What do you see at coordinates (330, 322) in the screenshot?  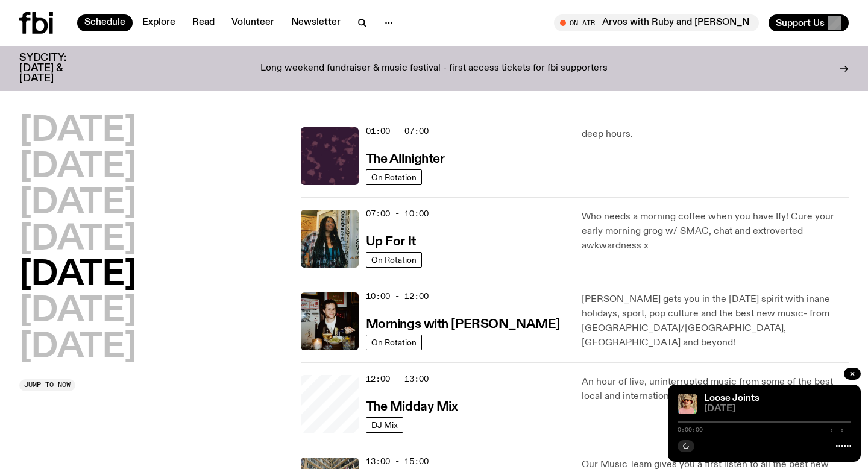 I see `a: Sam blankly stares at the camera, brightly lit by a camera flash wearing a hat collared shirt and...` at bounding box center [330, 322].